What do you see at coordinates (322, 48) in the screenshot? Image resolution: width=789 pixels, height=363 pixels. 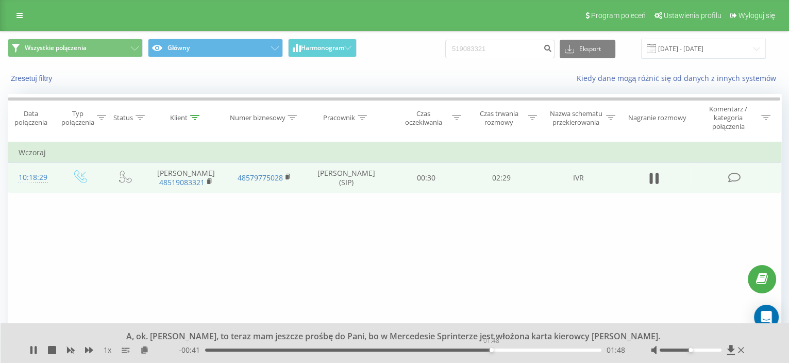 I see `button: Harmonogram` at bounding box center [322, 48].